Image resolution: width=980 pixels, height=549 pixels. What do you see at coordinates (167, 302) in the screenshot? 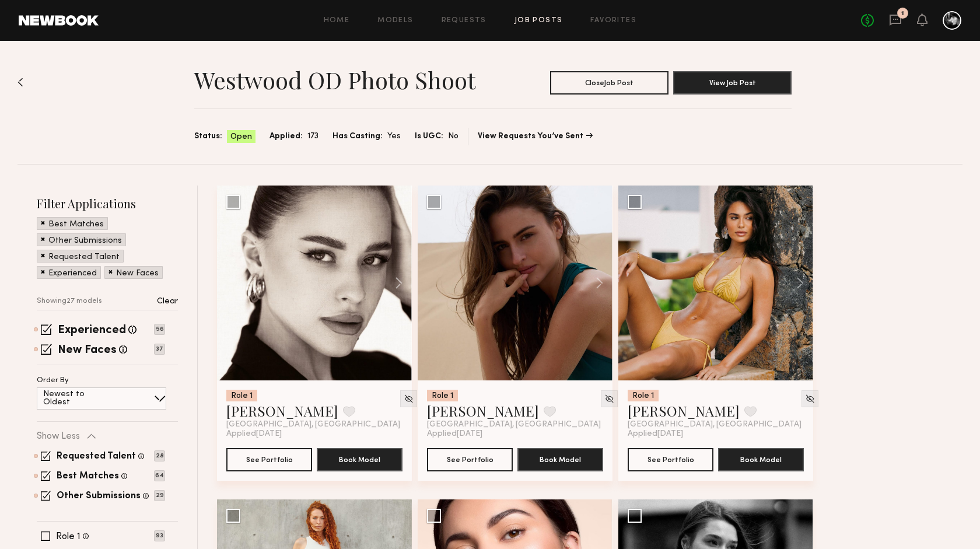
I see `p: Clear` at bounding box center [167, 302].